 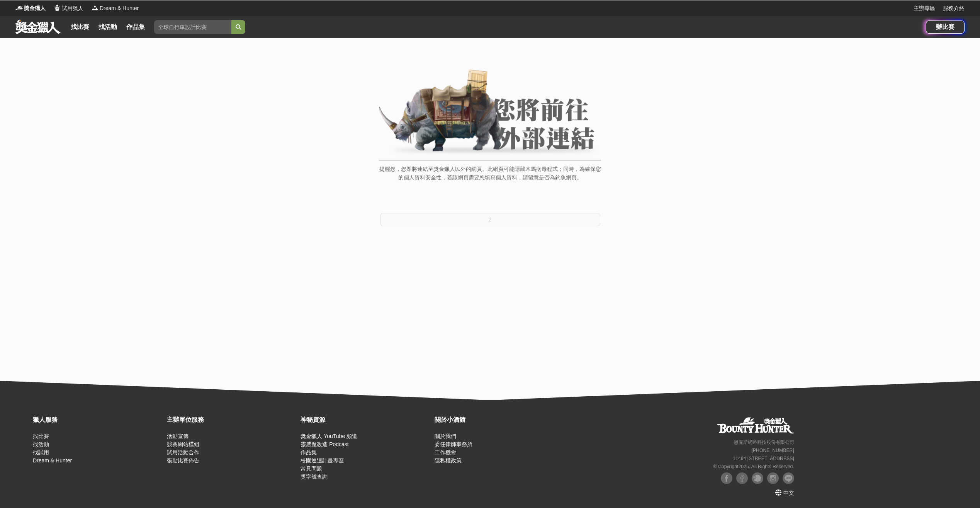 I want to click on a: 校園巡迴計畫專區, so click(x=322, y=460).